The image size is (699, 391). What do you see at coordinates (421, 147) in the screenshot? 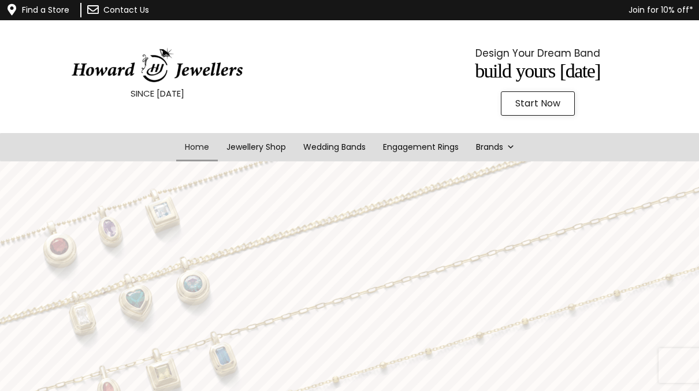
I see `a: Engagement Rings` at bounding box center [421, 147].